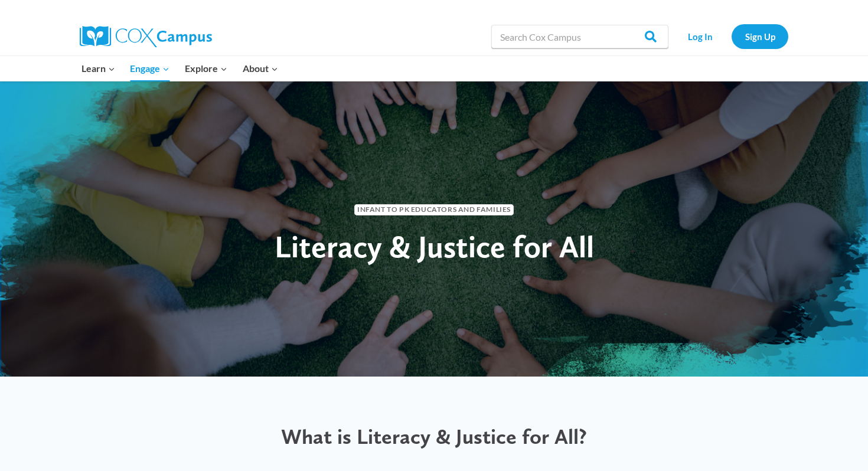 Image resolution: width=868 pixels, height=471 pixels. Describe the element at coordinates (260, 68) in the screenshot. I see `span: About` at that location.